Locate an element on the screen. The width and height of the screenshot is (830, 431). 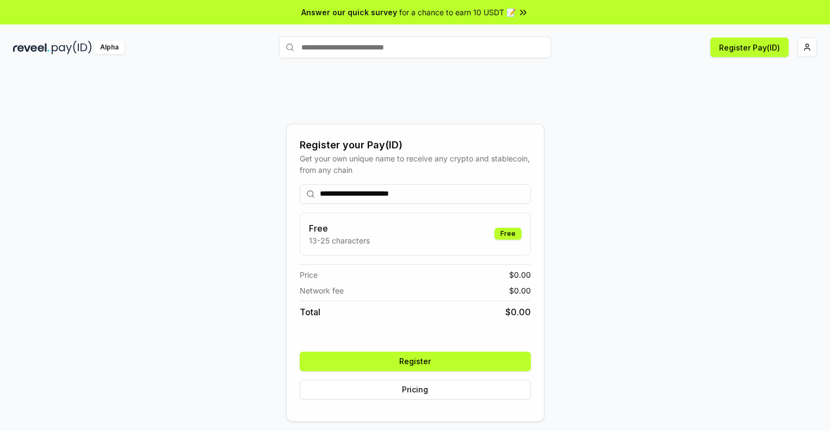
div: Alpha is located at coordinates (109, 47).